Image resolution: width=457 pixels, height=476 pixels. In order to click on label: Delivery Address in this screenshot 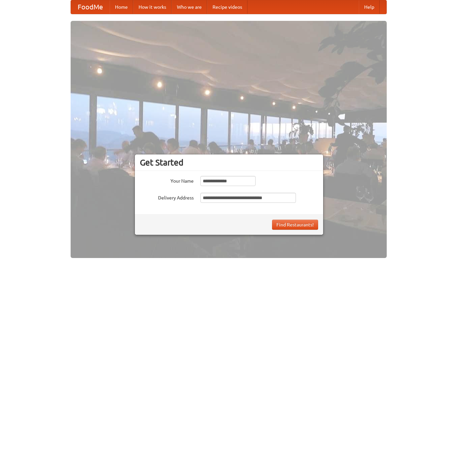, I will do `click(167, 196)`.